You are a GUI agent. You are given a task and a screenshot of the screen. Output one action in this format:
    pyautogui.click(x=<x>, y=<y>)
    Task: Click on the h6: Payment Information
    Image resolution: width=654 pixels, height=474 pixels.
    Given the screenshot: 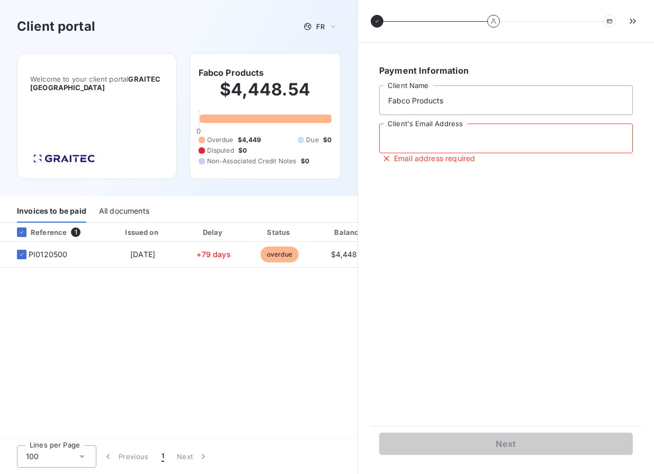 What is the action you would take?
    pyautogui.click(x=506, y=70)
    